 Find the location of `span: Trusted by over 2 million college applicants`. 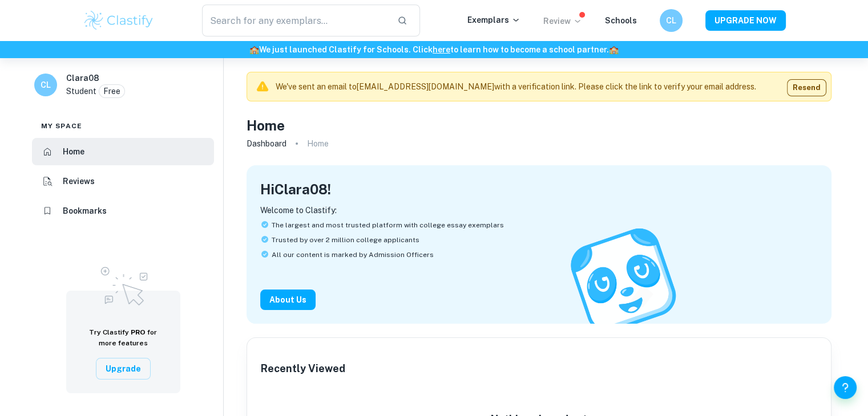

span: Trusted by over 2 million college applicants is located at coordinates (345, 240).